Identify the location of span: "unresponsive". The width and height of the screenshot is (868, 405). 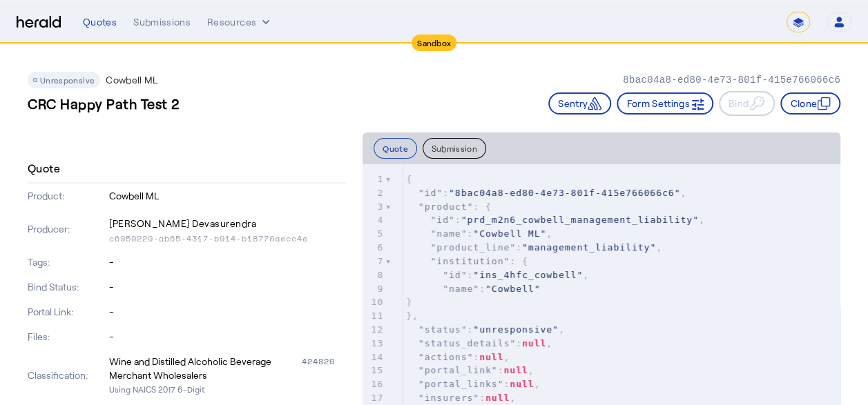
(516, 329).